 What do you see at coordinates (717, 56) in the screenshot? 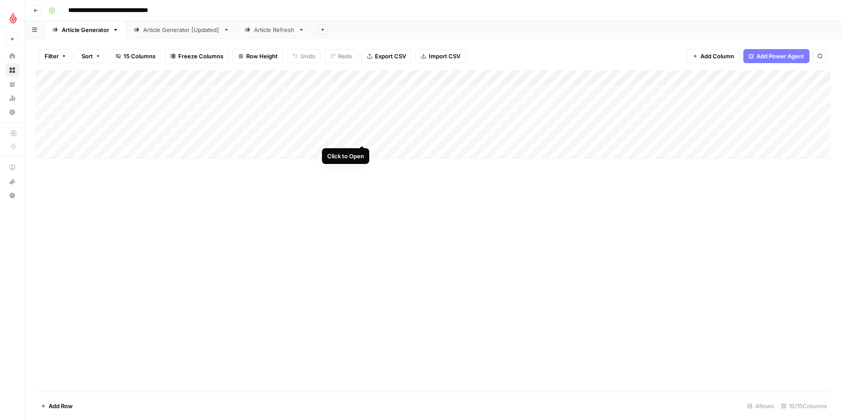
I see `span: Add Column` at bounding box center [717, 56].